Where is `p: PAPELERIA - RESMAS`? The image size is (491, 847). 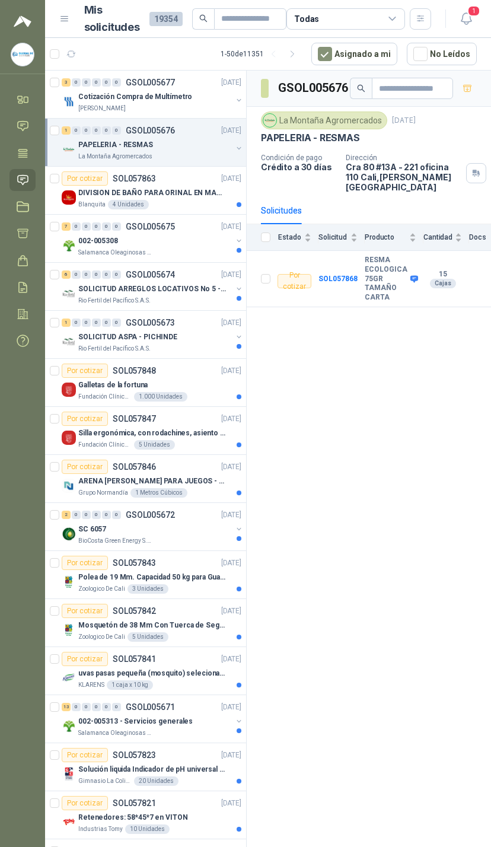
p: PAPELERIA - RESMAS is located at coordinates (310, 138).